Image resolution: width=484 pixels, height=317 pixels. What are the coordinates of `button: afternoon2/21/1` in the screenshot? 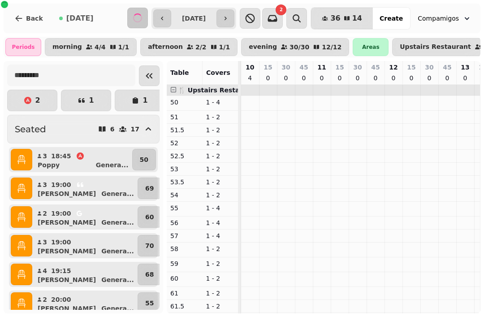 It's located at (189, 47).